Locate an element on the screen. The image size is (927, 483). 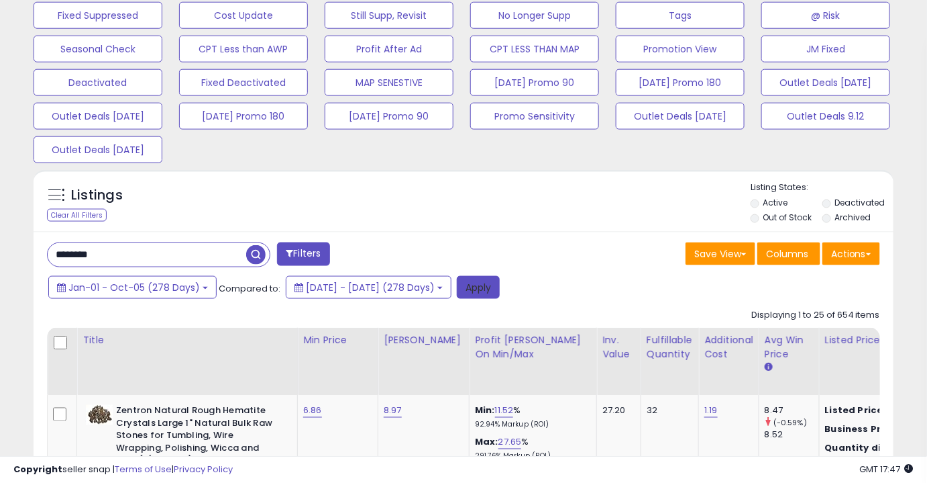
button: Seasonal Check is located at coordinates (98, 49).